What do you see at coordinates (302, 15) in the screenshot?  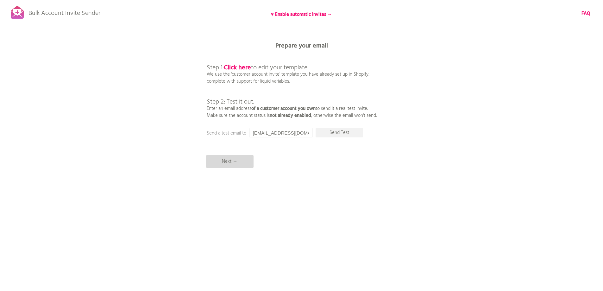 I see `b: ♥ Enable automatic invites →` at bounding box center [302, 15].